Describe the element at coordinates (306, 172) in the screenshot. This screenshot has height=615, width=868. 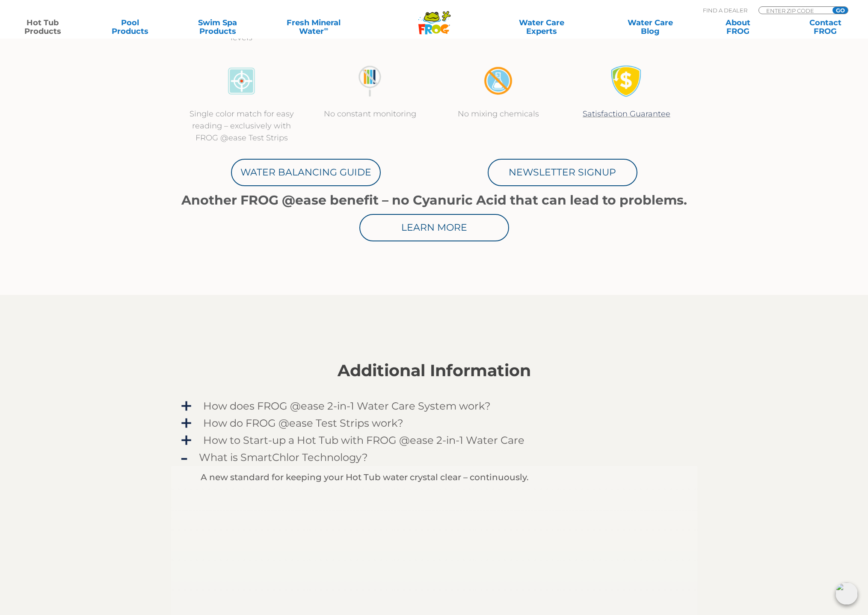
I see `a: Water Balancing Guide` at that location.